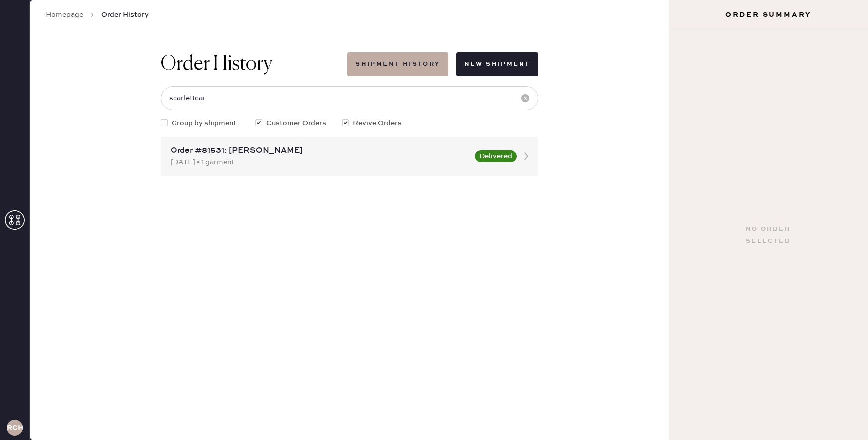 The image size is (868, 440). I want to click on button: Shipment History, so click(397, 65).